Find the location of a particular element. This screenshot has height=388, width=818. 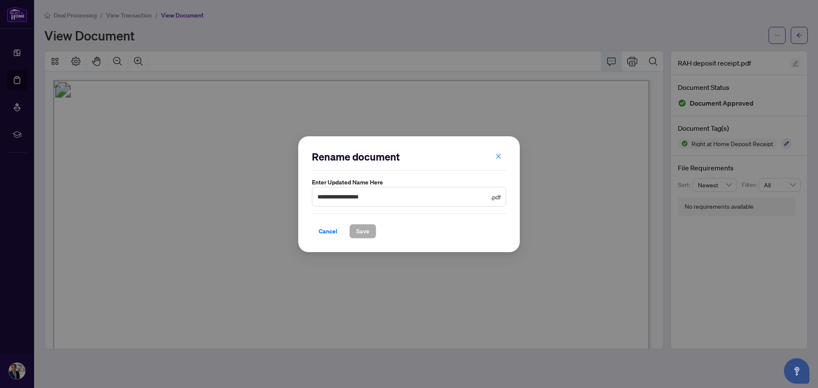

button: Save is located at coordinates (362, 231).